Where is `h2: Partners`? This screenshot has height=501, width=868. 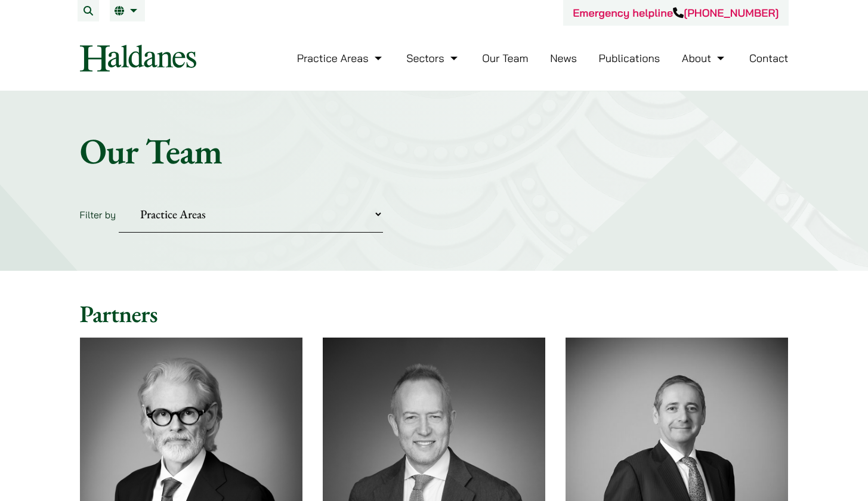 h2: Partners is located at coordinates (434, 314).